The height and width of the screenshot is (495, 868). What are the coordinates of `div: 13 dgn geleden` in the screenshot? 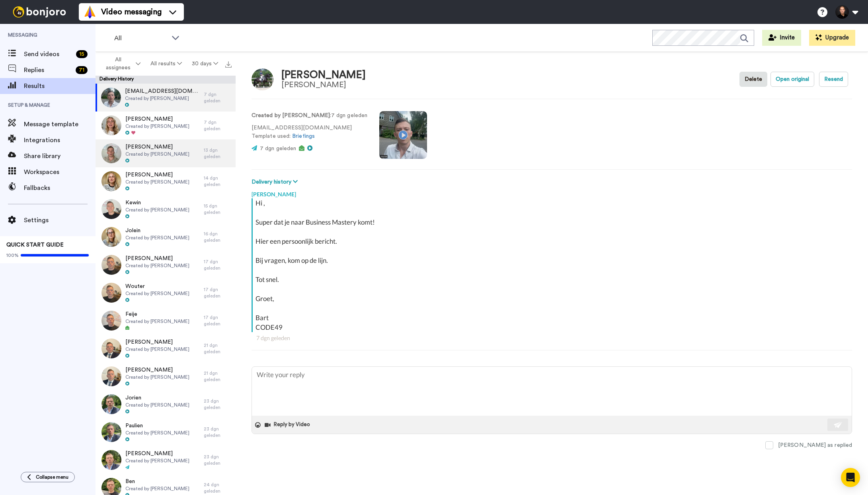 It's located at (218, 153).